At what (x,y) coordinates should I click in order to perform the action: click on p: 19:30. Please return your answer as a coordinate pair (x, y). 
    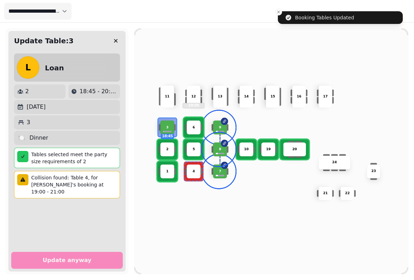
    Looking at the image, I should click on (194, 105).